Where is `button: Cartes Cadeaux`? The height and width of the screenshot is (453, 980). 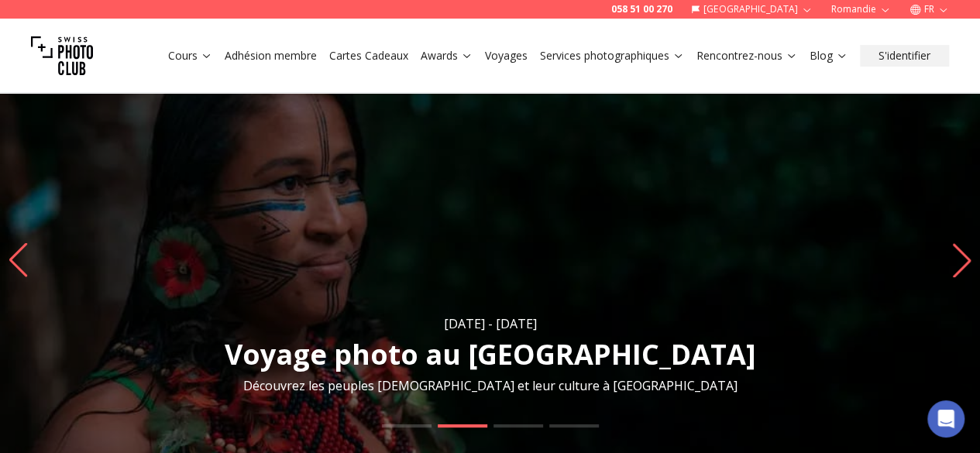
button: Cartes Cadeaux is located at coordinates (369, 56).